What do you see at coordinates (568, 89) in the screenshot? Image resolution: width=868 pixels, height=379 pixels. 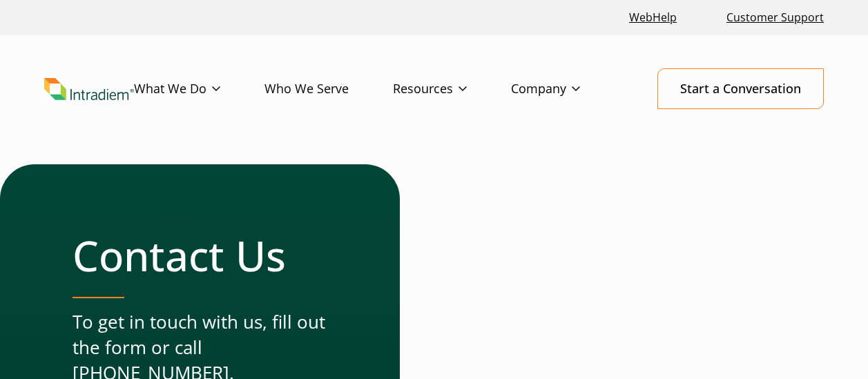 I see `a: Company` at bounding box center [568, 89].